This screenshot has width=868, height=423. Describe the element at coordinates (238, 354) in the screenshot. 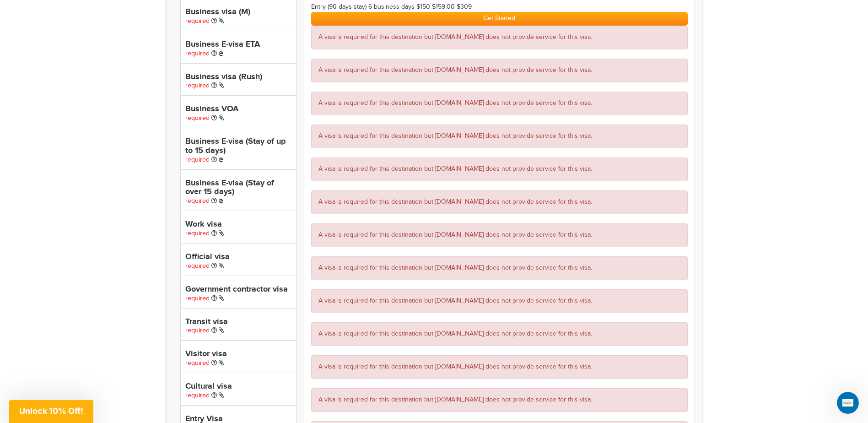

I see `h4: Visitor visa` at that location.